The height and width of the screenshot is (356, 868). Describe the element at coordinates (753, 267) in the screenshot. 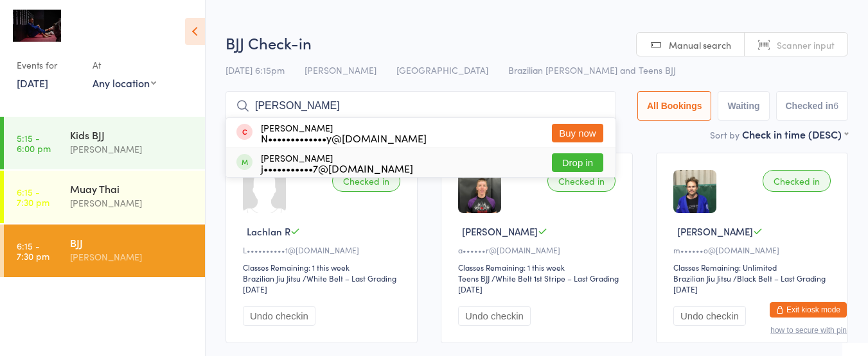

I see `div: Classes Remaining: Unlimited` at that location.